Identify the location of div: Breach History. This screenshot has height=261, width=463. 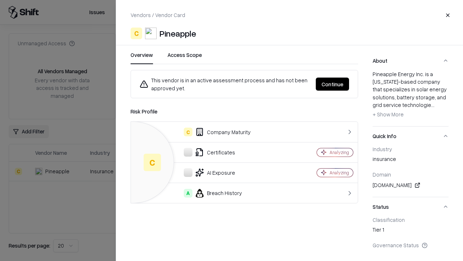
(214, 193).